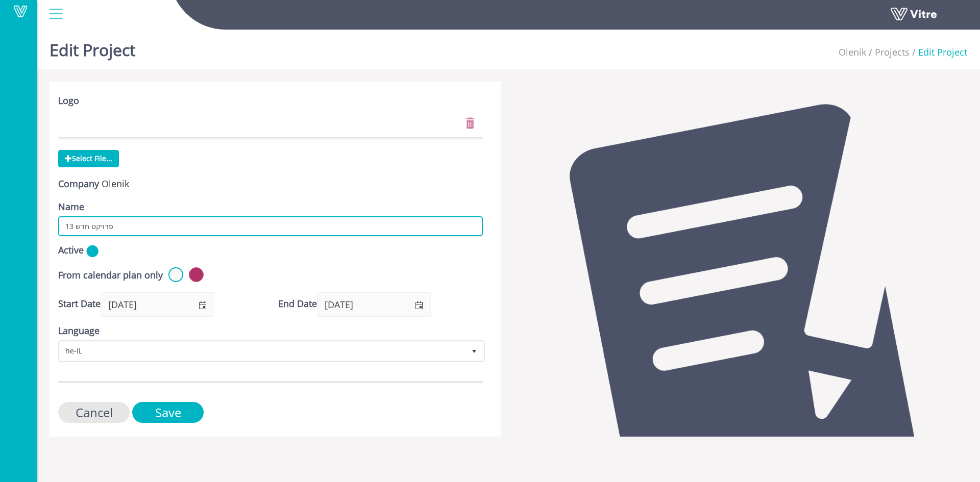 This screenshot has height=482, width=980. Describe the element at coordinates (92, 47) in the screenshot. I see `h1: Edit Project` at that location.